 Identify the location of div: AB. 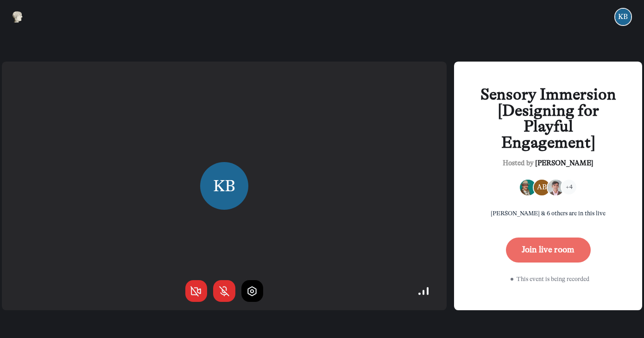
(542, 188).